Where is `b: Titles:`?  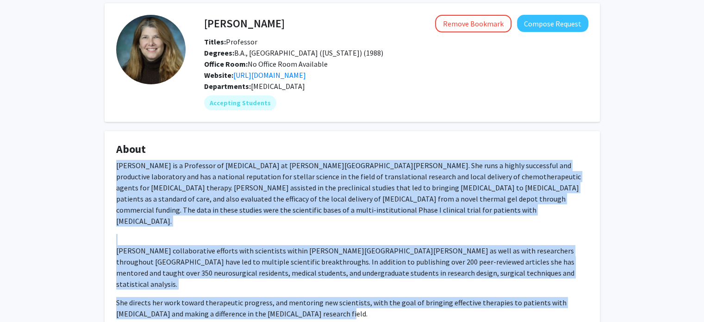
b: Titles: is located at coordinates (215, 42).